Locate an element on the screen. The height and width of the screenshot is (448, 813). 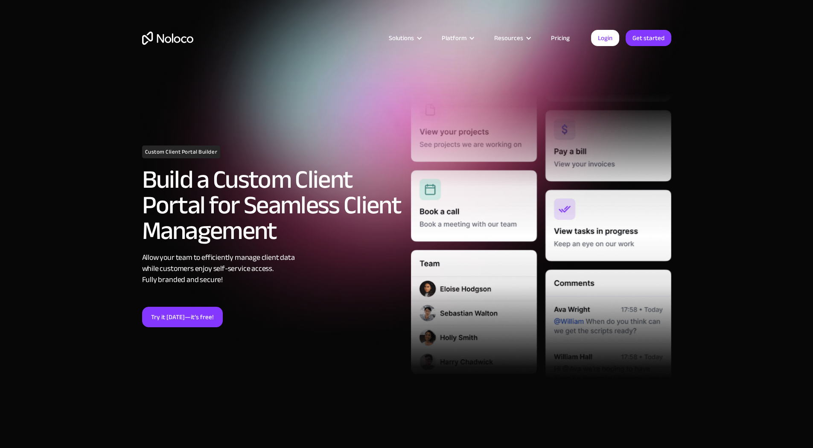
a: Get started is located at coordinates (649, 38).